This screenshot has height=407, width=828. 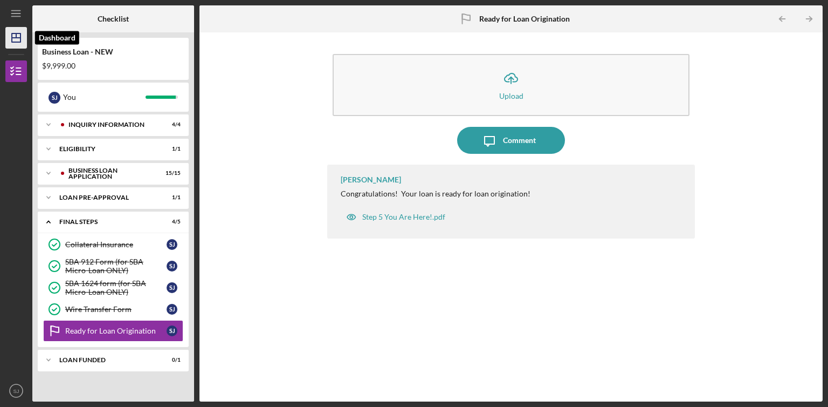 What do you see at coordinates (113, 66) in the screenshot?
I see `div: $9,999.00` at bounding box center [113, 66].